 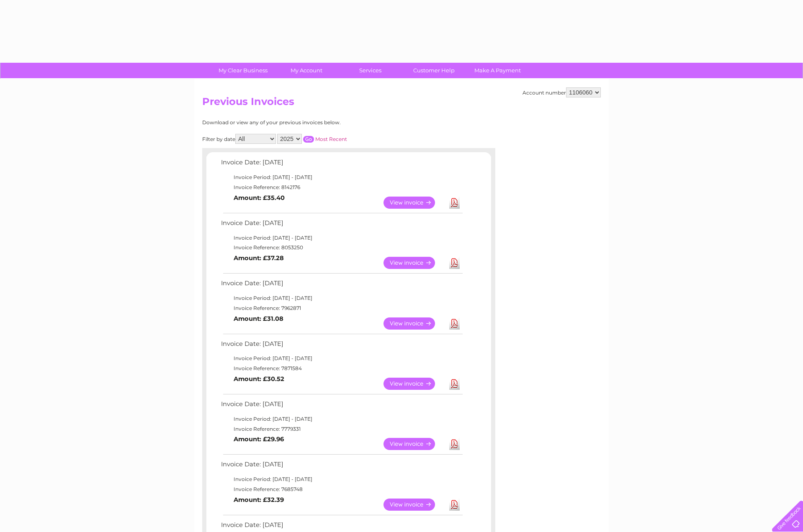 What do you see at coordinates (561, 93) in the screenshot?
I see `div: Account number` at bounding box center [561, 93].